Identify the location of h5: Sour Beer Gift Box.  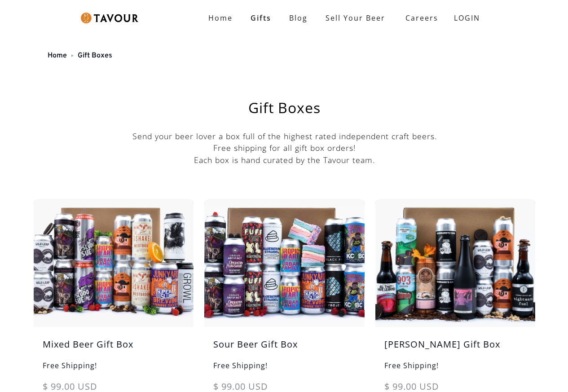
(284, 349).